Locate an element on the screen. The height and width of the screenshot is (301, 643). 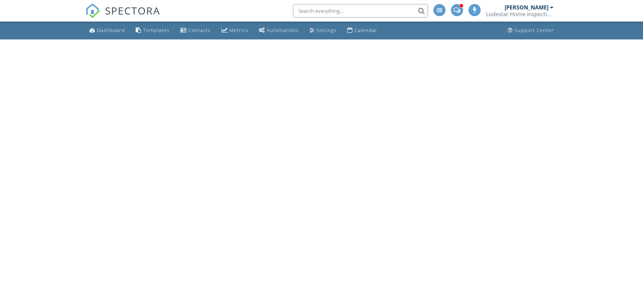
a: Contacts is located at coordinates (195, 30).